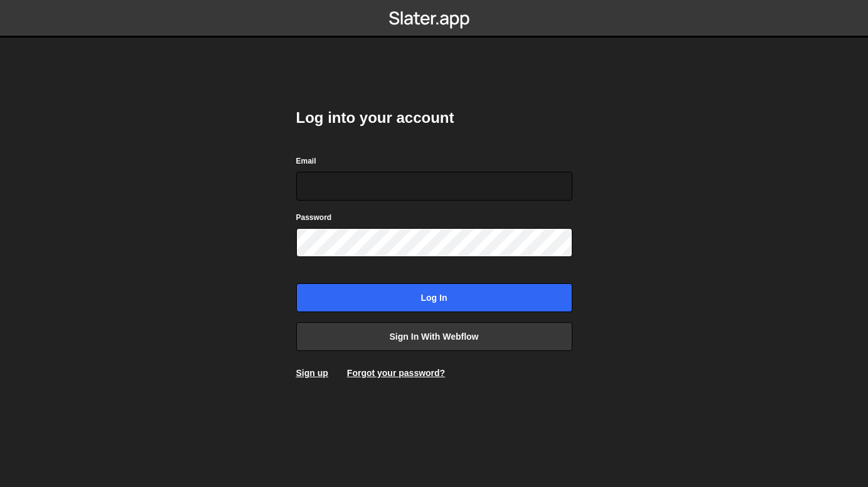 This screenshot has height=487, width=868. Describe the element at coordinates (396, 373) in the screenshot. I see `a: Forgot your password?` at that location.